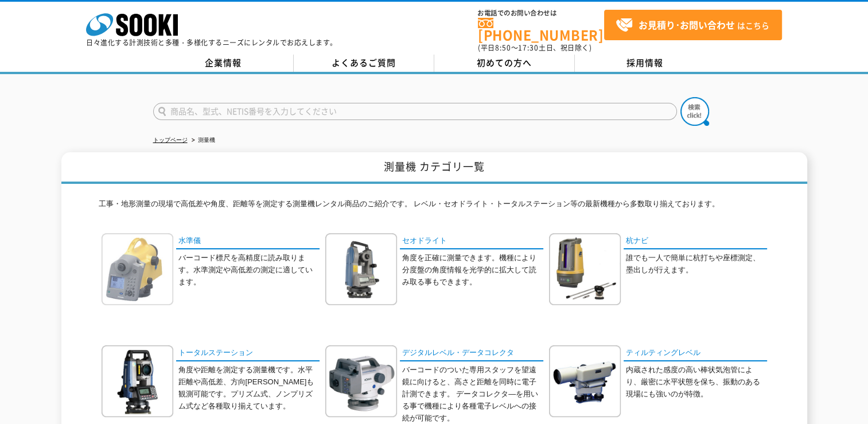 This screenshot has height=424, width=868. What do you see at coordinates (473, 269) in the screenshot?
I see `p: 角度を正確に測量できます。機種により分度盤の角度情報を光学的に拡大して読み取る事もできます。` at bounding box center [473, 269].